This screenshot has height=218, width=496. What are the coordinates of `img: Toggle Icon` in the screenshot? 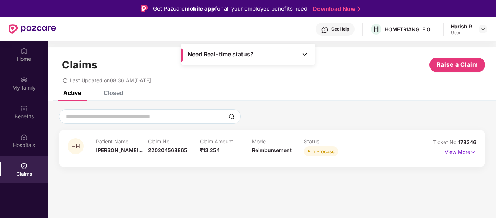 It's located at (305, 54).